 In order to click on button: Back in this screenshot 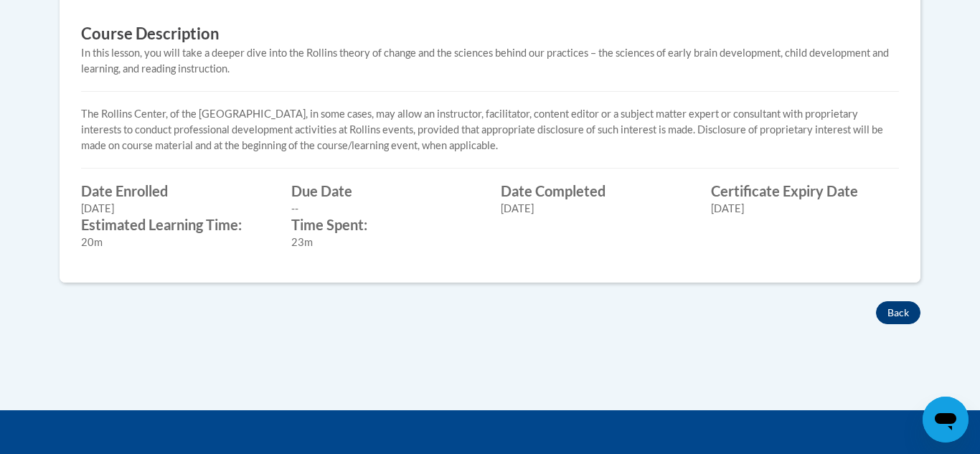, I will do `click(897, 313)`.